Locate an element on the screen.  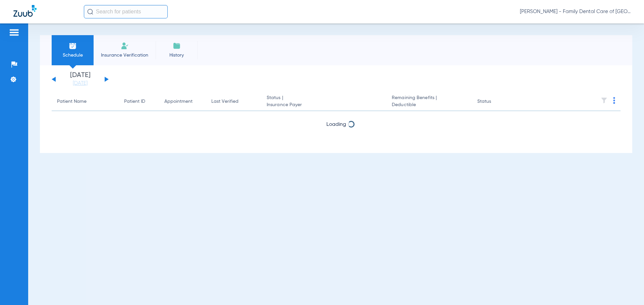
img: hamburger-icon is located at coordinates (14, 33).